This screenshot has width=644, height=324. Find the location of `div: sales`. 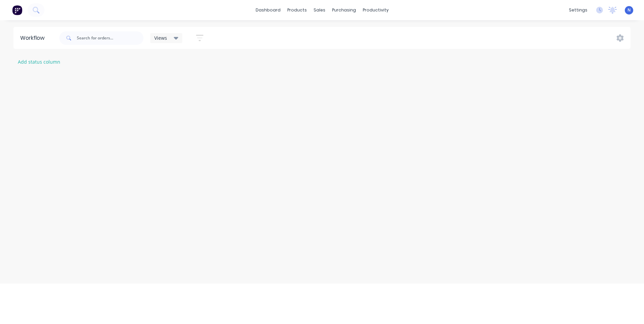

div: sales is located at coordinates (319, 10).